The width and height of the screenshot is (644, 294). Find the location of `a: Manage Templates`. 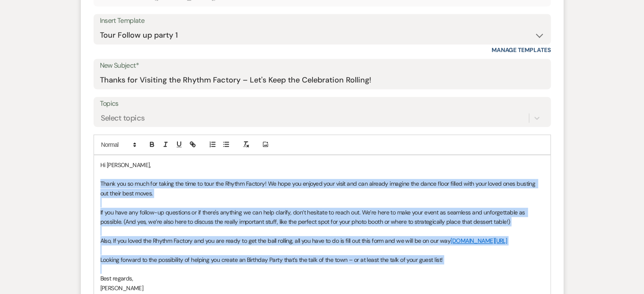

a: Manage Templates is located at coordinates (521, 50).